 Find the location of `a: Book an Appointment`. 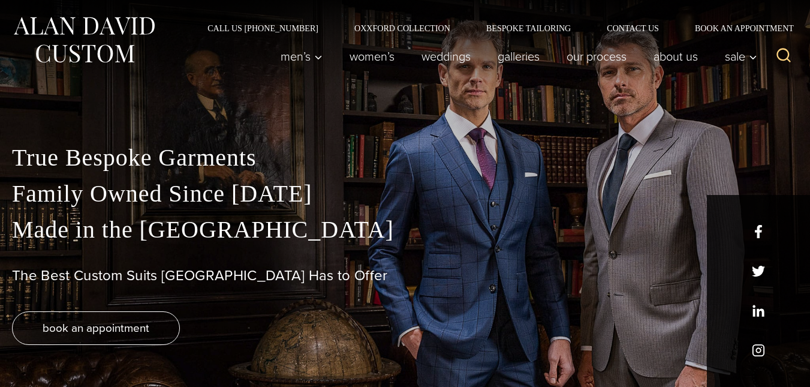

a: Book an Appointment is located at coordinates (738, 28).